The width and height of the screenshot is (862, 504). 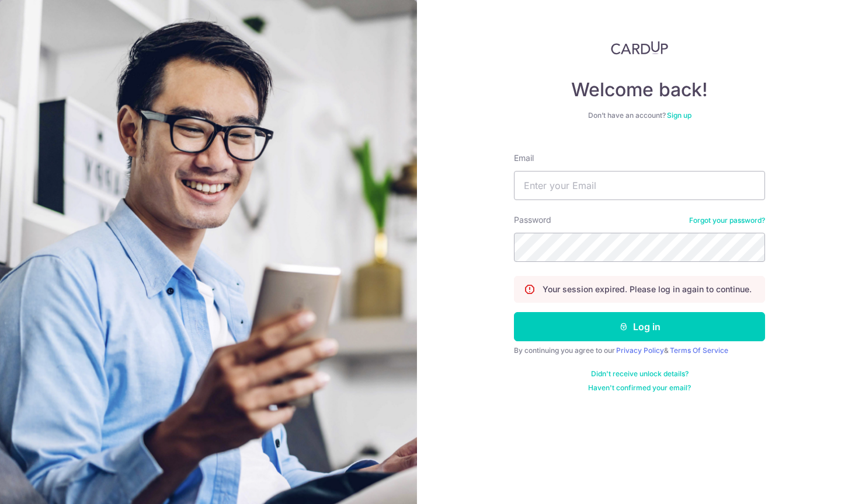 What do you see at coordinates (524, 158) in the screenshot?
I see `label: Email` at bounding box center [524, 158].